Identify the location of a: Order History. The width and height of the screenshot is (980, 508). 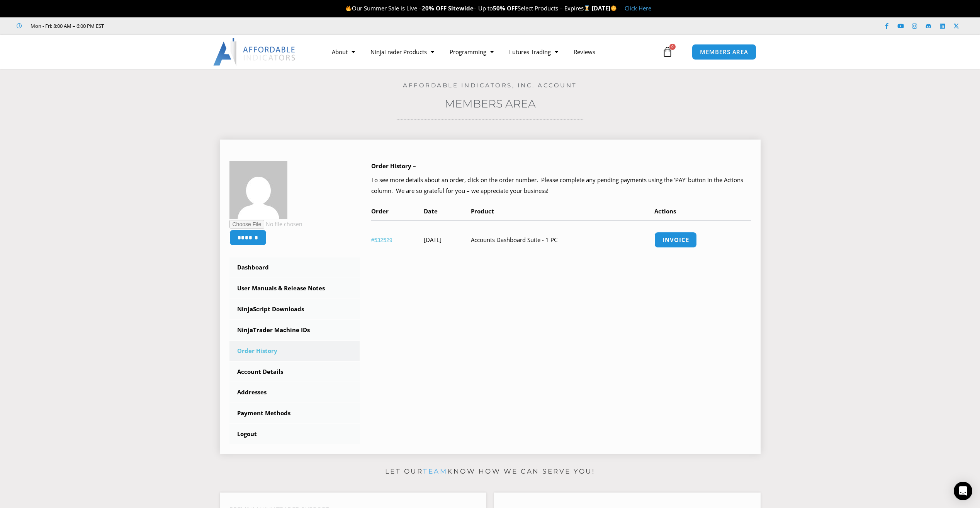
(295, 351).